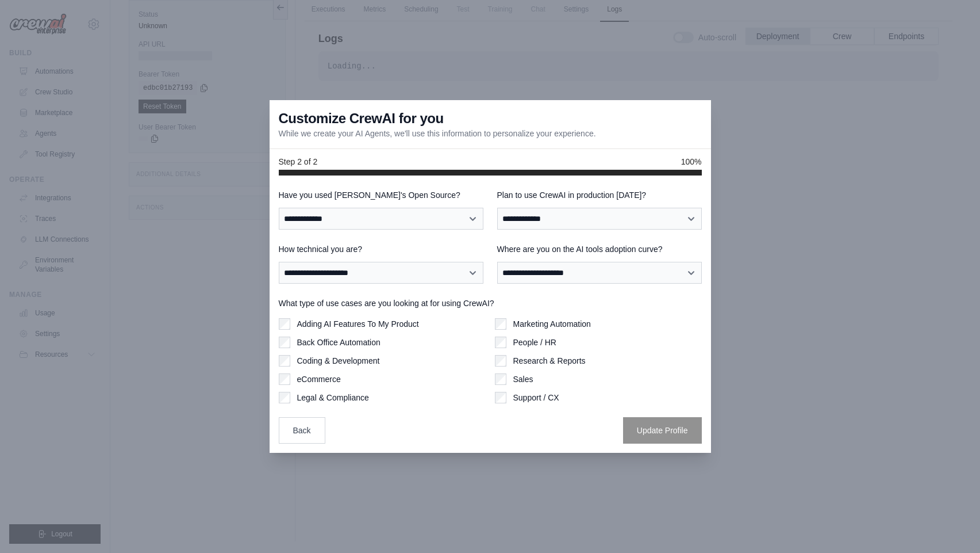 This screenshot has height=553, width=980. I want to click on label: Coding & Development, so click(339, 361).